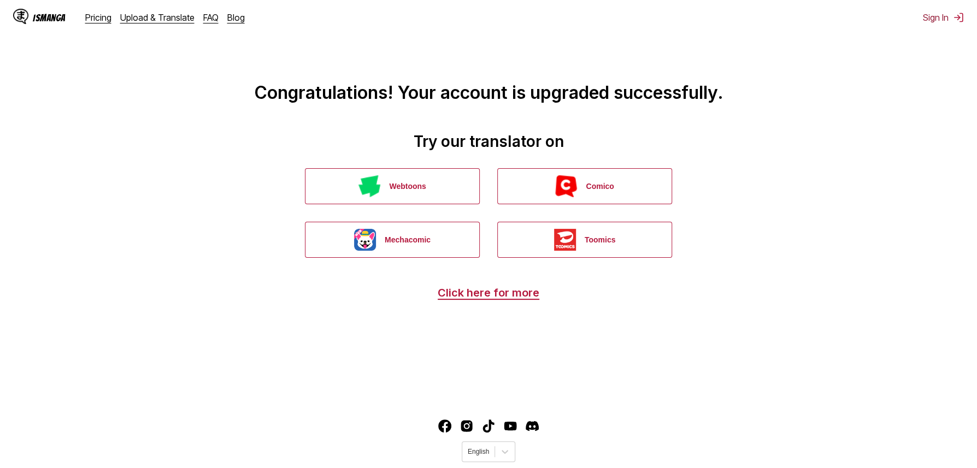 Image resolution: width=977 pixels, height=468 pixels. I want to click on button: Toomics, so click(585, 240).